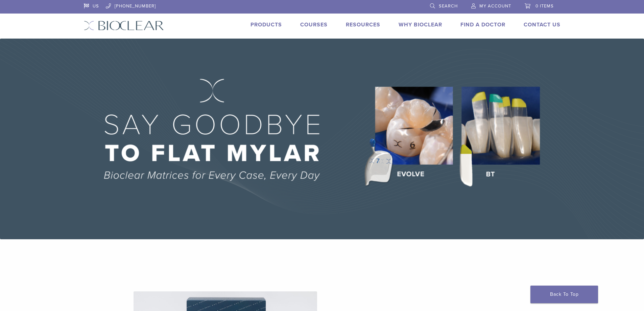  What do you see at coordinates (314, 25) in the screenshot?
I see `a: Courses` at bounding box center [314, 25].